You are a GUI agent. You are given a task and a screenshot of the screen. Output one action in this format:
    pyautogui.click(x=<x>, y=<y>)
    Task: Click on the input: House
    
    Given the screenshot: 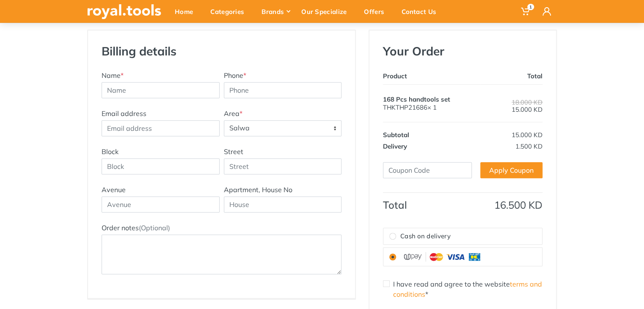 What is the action you would take?
    pyautogui.click(x=283, y=204)
    